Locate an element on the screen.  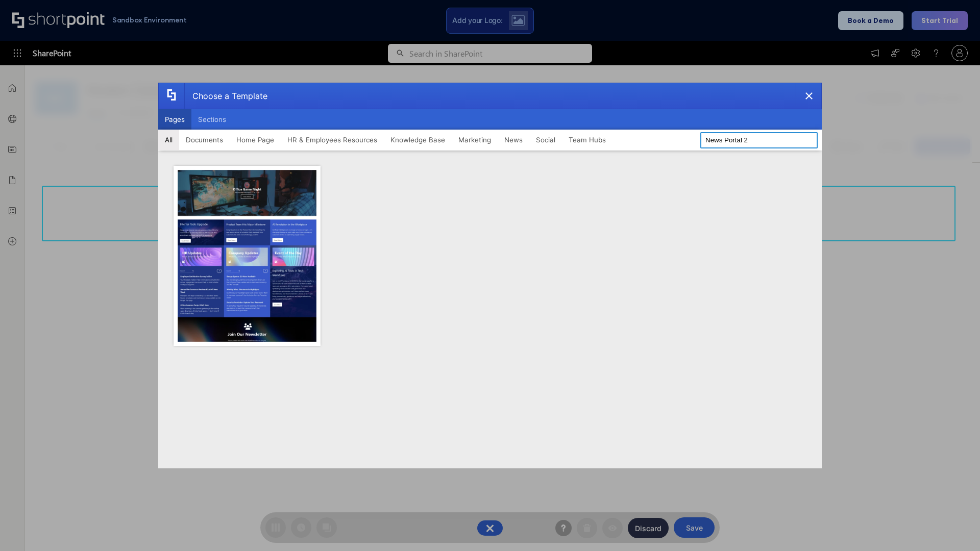
button: Home Page is located at coordinates (255, 140).